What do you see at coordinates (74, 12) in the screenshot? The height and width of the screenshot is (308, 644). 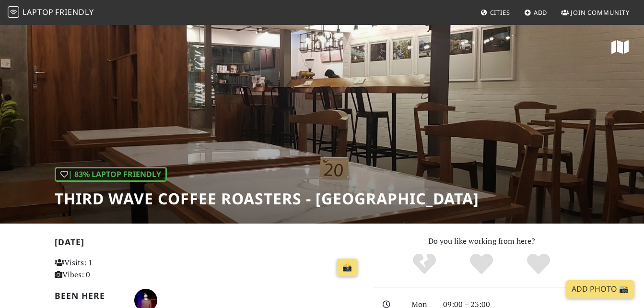 I see `span: Friendly` at bounding box center [74, 12].